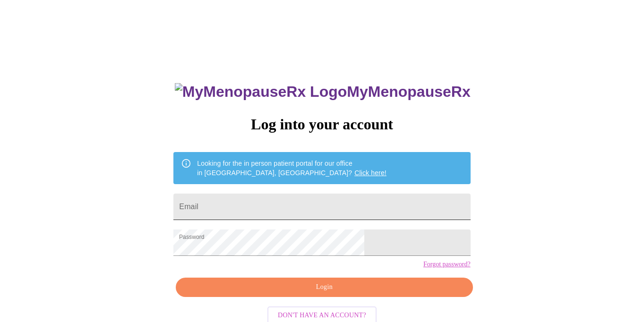  What do you see at coordinates (323, 92) in the screenshot?
I see `h3: MyMenopauseRx` at bounding box center [323, 92].